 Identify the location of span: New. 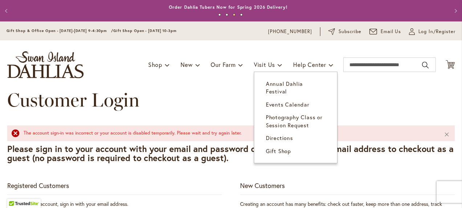
(187, 64).